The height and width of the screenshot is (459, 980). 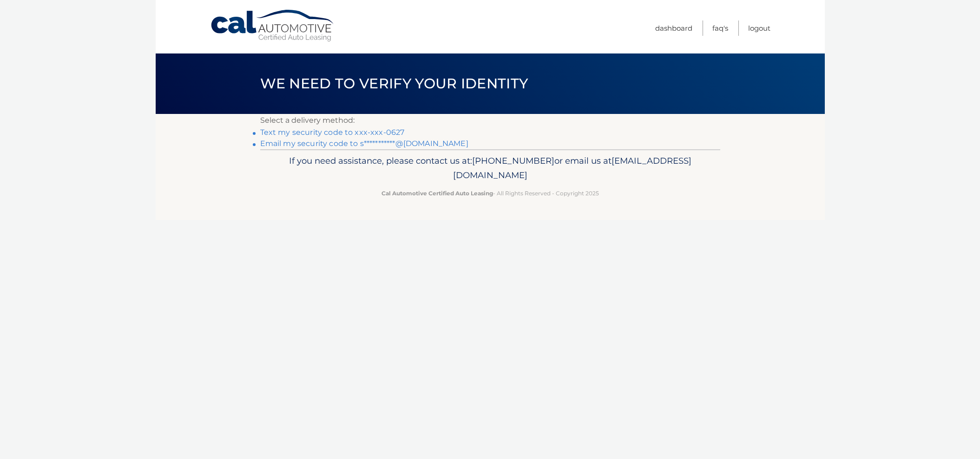 I want to click on a: FAQ's, so click(x=720, y=28).